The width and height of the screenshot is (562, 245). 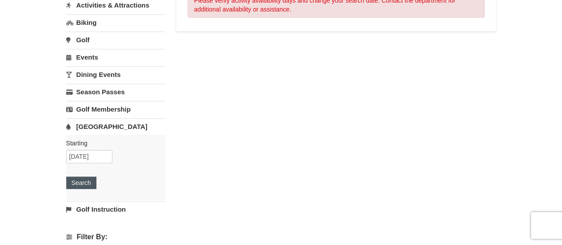 What do you see at coordinates (112, 143) in the screenshot?
I see `label: Starting` at bounding box center [112, 143].